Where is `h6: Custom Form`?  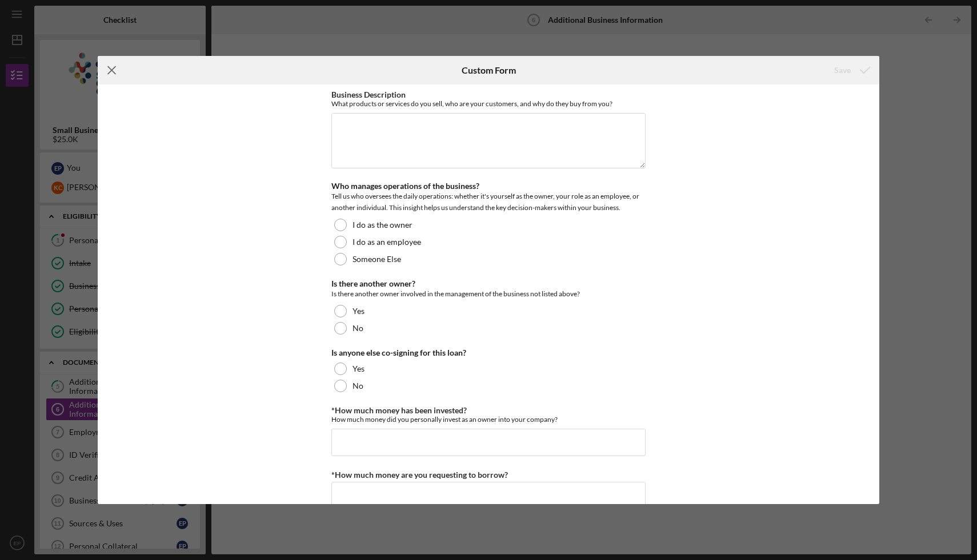
h6: Custom Form is located at coordinates (488, 71).